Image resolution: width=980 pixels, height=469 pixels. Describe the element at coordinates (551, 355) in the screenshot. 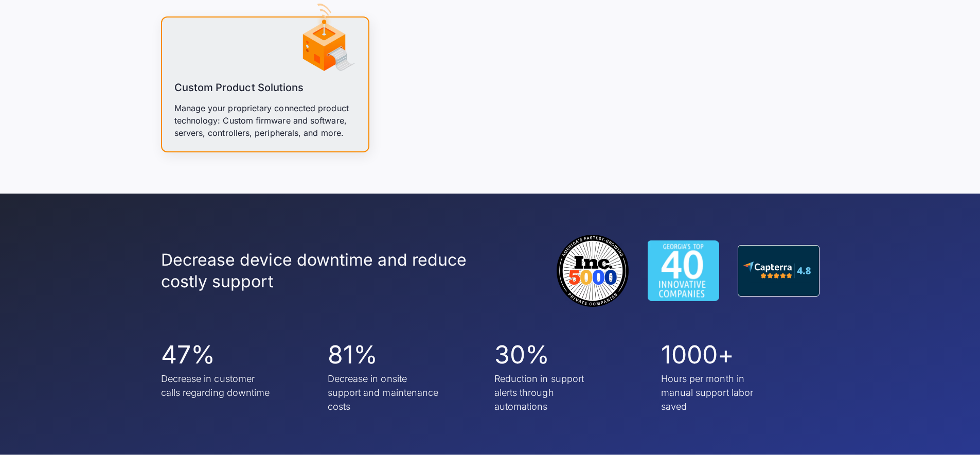

I see `div: 30%` at that location.